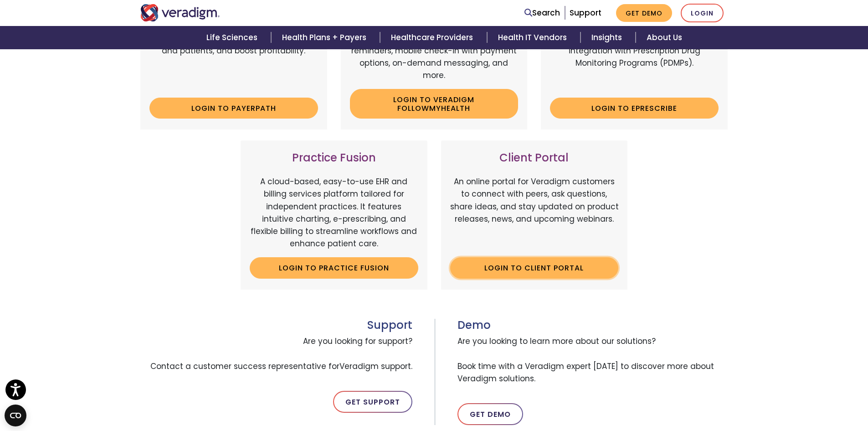 The image size is (868, 431). What do you see at coordinates (180, 13) in the screenshot?
I see `a: Veradigm logo` at bounding box center [180, 13].